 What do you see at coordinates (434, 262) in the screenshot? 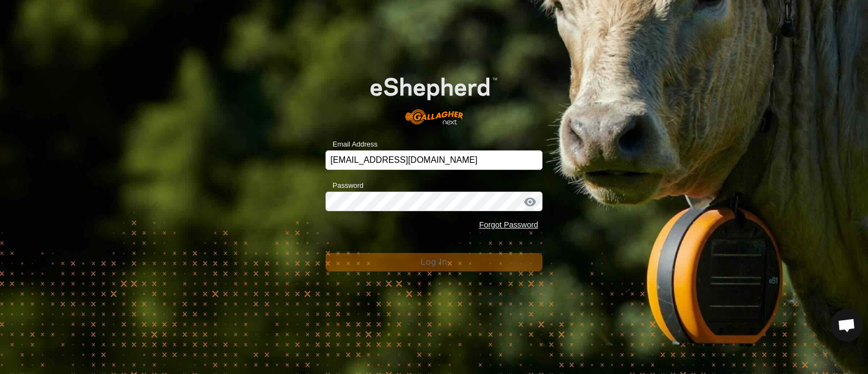
I see `button: Log In` at bounding box center [434, 262].